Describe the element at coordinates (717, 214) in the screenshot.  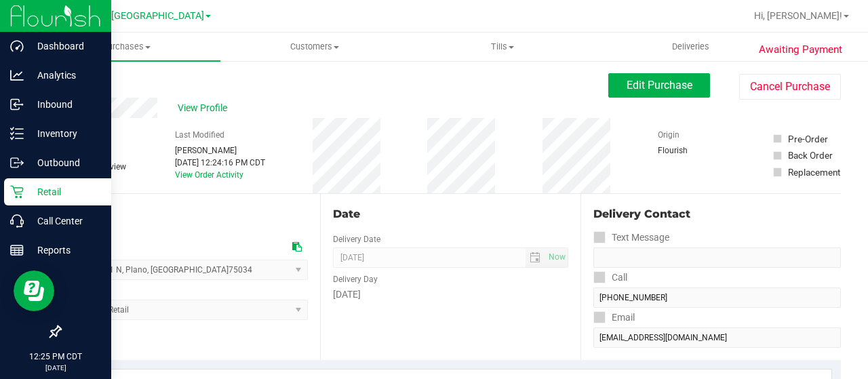
I see `div: Delivery Contact` at that location.